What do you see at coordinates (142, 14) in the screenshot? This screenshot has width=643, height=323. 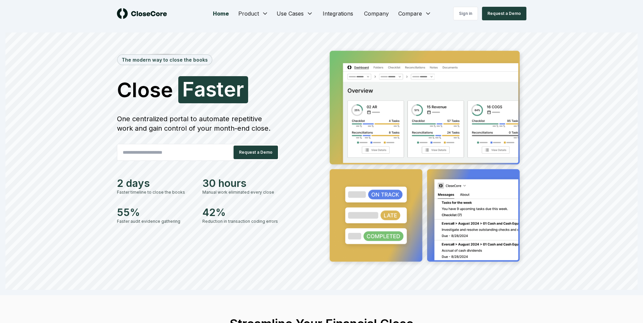 I see `img: logo` at bounding box center [142, 14].